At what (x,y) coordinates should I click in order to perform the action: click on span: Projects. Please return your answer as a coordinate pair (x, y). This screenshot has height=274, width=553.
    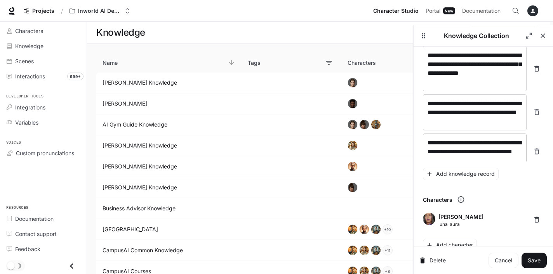
    Looking at the image, I should click on (43, 11).